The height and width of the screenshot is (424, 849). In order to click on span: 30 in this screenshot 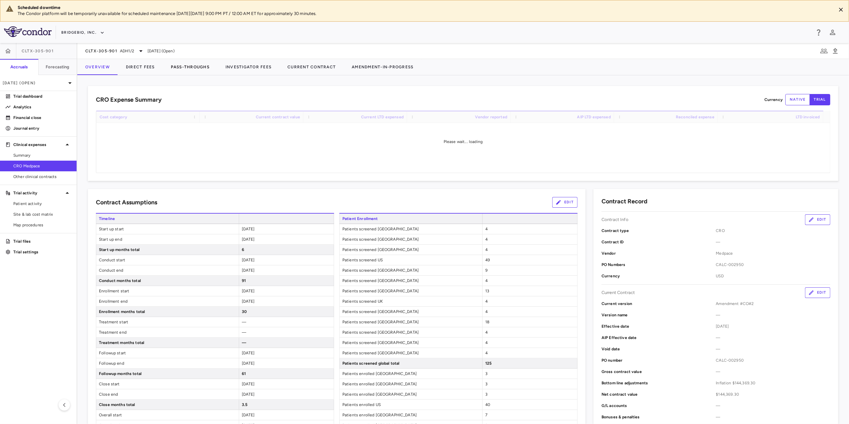, I will do `click(244, 311)`.